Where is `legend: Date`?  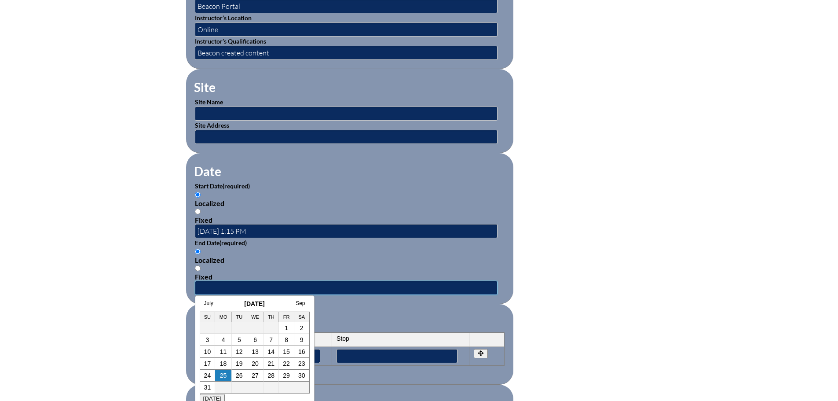
legend: Date is located at coordinates (208, 171).